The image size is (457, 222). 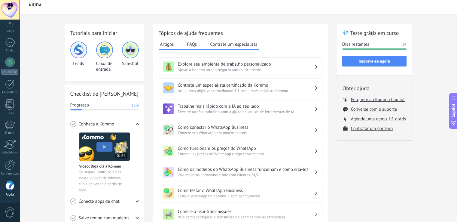 What do you see at coordinates (246, 211) in the screenshot?
I see `h3: Comece a usar transmissões` at bounding box center [246, 211].